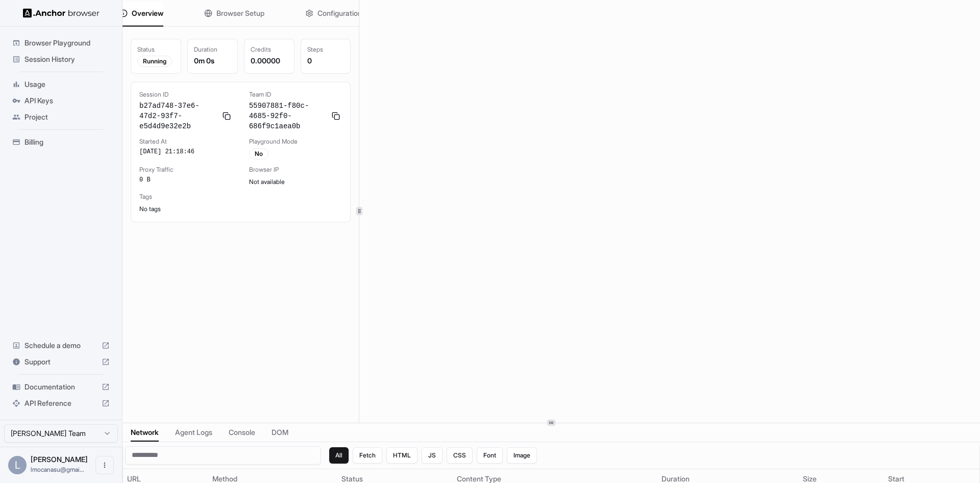  Describe the element at coordinates (61, 403) in the screenshot. I see `div: API Reference` at that location.